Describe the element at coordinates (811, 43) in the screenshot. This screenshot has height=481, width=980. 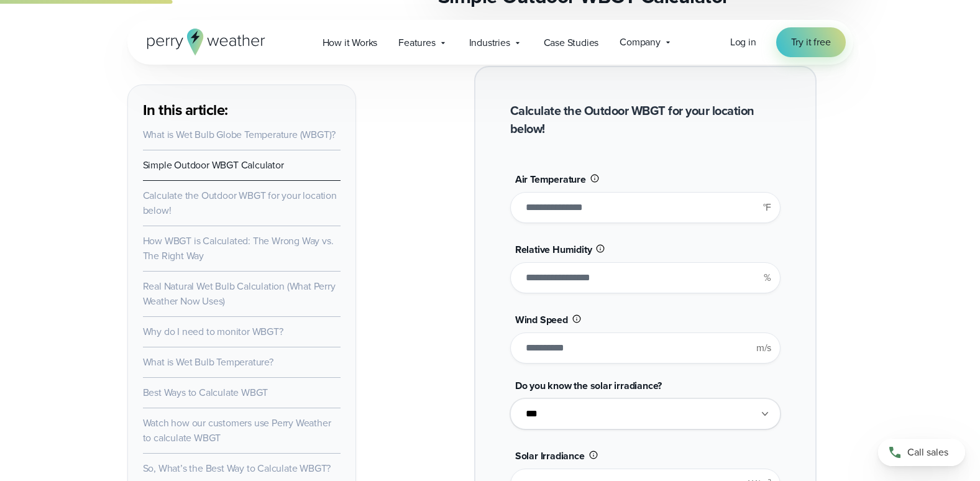
I see `span: Try it free` at that location.